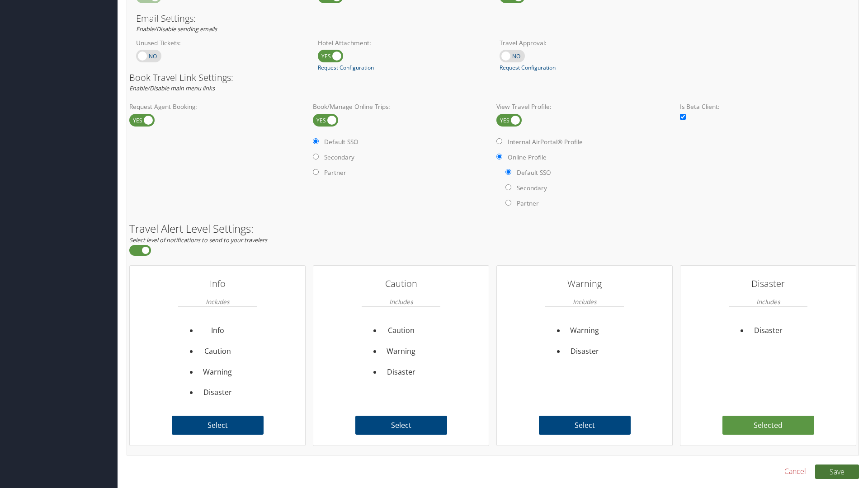 The height and width of the screenshot is (488, 868). I want to click on label: Online Profile, so click(527, 157).